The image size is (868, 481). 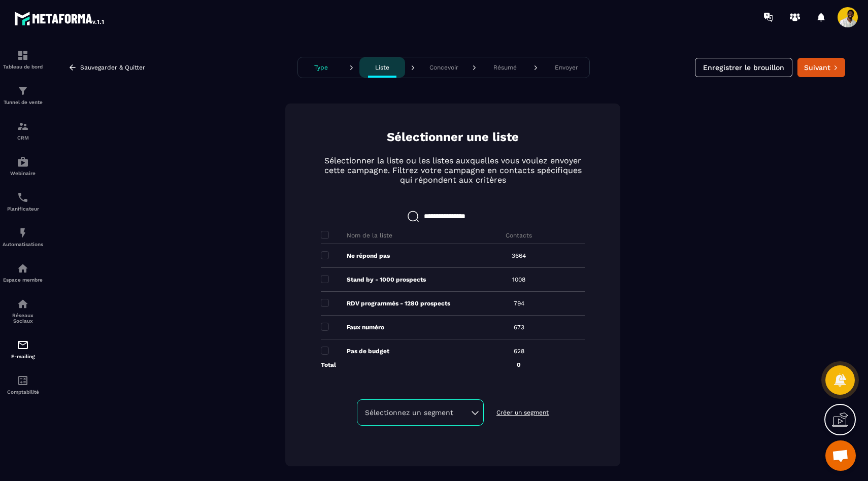 What do you see at coordinates (23, 392) in the screenshot?
I see `p: Comptabilité` at bounding box center [23, 392].